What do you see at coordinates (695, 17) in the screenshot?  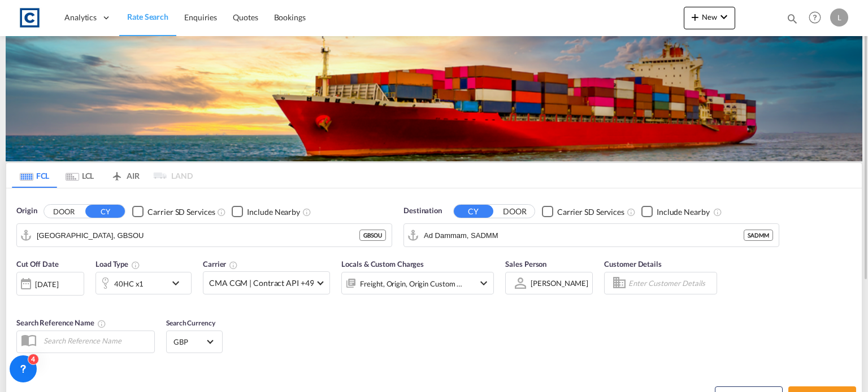 I see `md-icon: icon-plus 400-fg` at bounding box center [695, 17].